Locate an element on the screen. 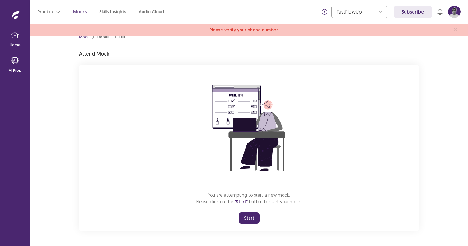 This screenshot has height=246, width=468. div: Full is located at coordinates (122, 37).